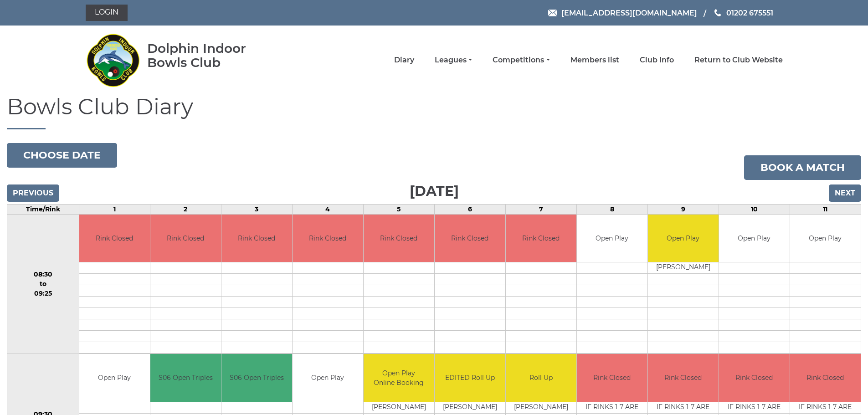 Image resolution: width=868 pixels, height=415 pixels. Describe the element at coordinates (211, 55) in the screenshot. I see `div: Dolphin Indoor Bowls Club` at that location.